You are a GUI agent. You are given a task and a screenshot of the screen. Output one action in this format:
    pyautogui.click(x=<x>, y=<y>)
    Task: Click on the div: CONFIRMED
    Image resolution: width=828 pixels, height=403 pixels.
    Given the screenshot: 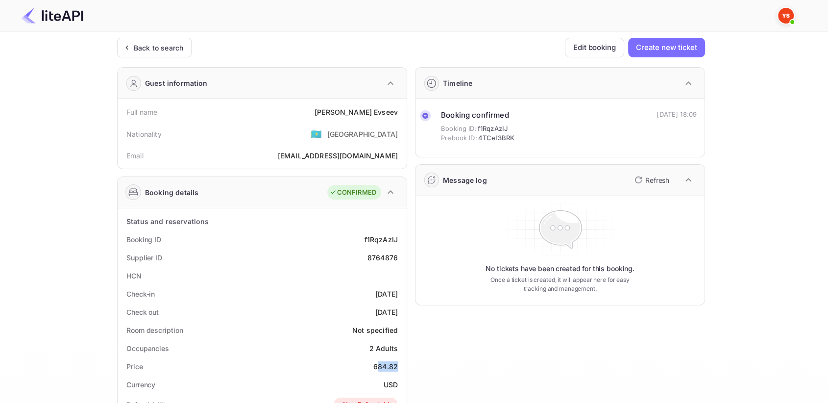 What is the action you would take?
    pyautogui.click(x=353, y=192)
    